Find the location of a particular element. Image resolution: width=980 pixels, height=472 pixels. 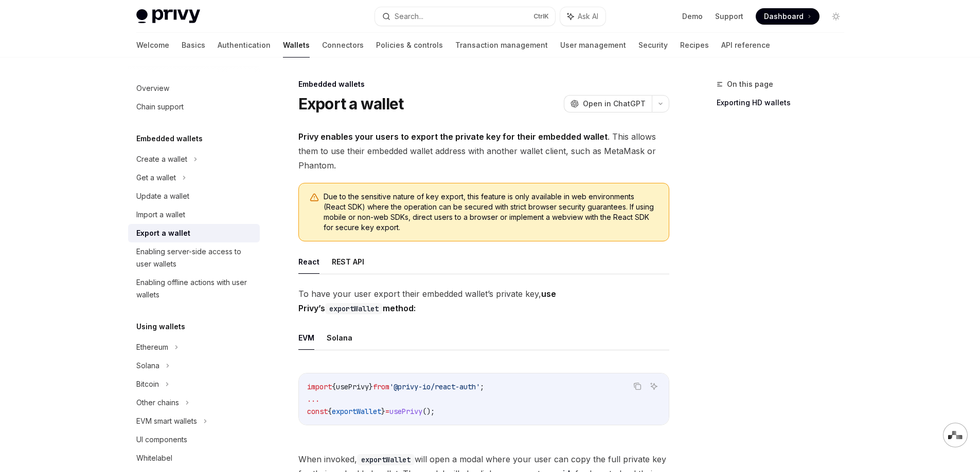

a: Dashboard is located at coordinates (788, 17).